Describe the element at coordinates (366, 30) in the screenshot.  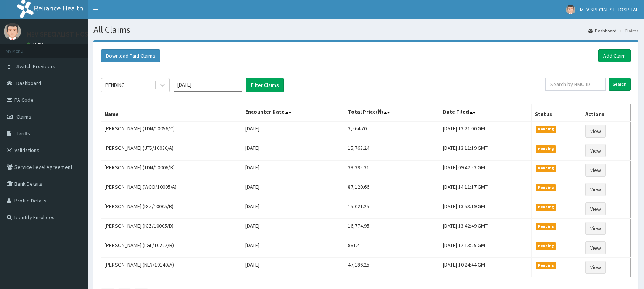
I see `h1: All Claims` at that location.